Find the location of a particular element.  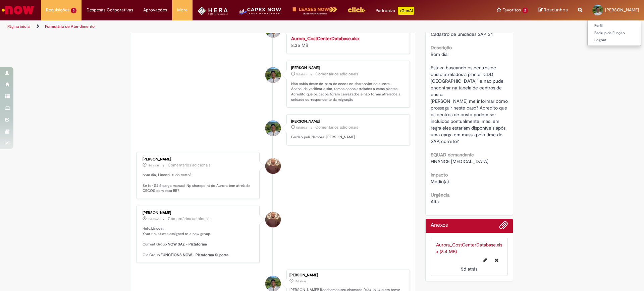

img: HeraLogo.png is located at coordinates (213, 11).